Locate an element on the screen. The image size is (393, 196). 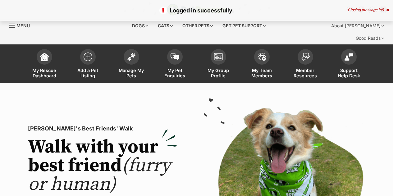
img: manage-my-pets-icon-02211641906a0b7f246fdf0571729dbe1e7629f14944591b6c1af311fb30b64b.svg is located at coordinates (131, 57).